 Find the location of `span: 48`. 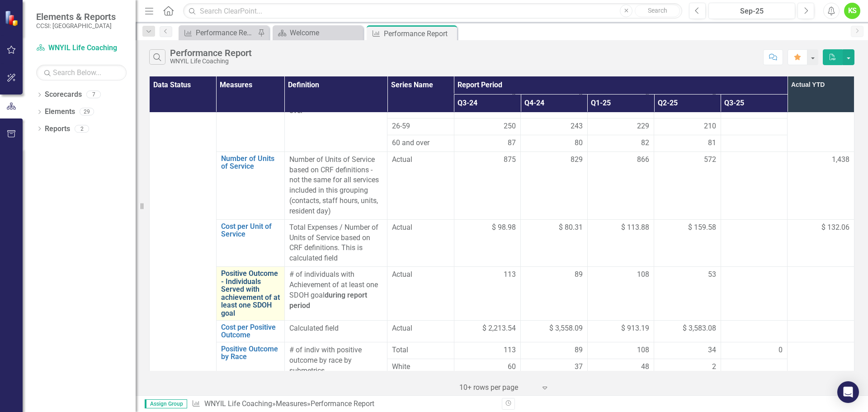

span: 48 is located at coordinates (645, 366).